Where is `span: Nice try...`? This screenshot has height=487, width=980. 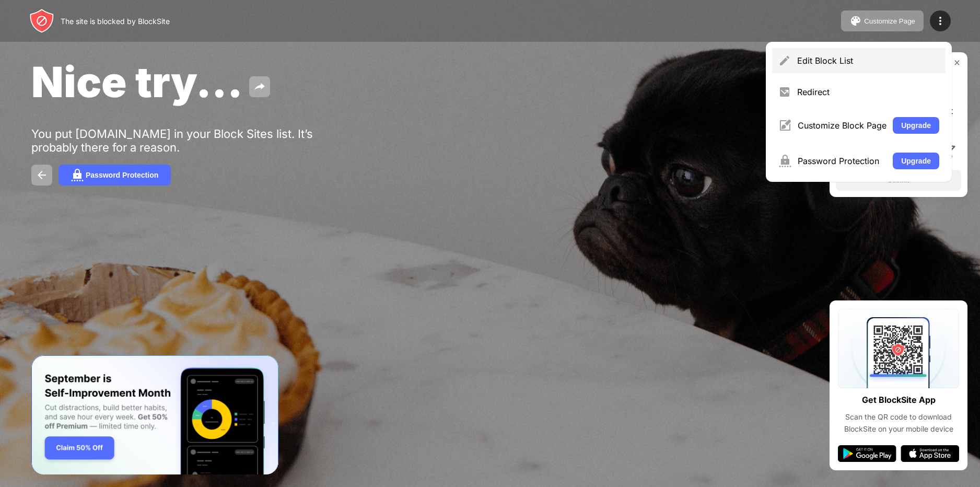
span: Nice try... is located at coordinates (137, 82).